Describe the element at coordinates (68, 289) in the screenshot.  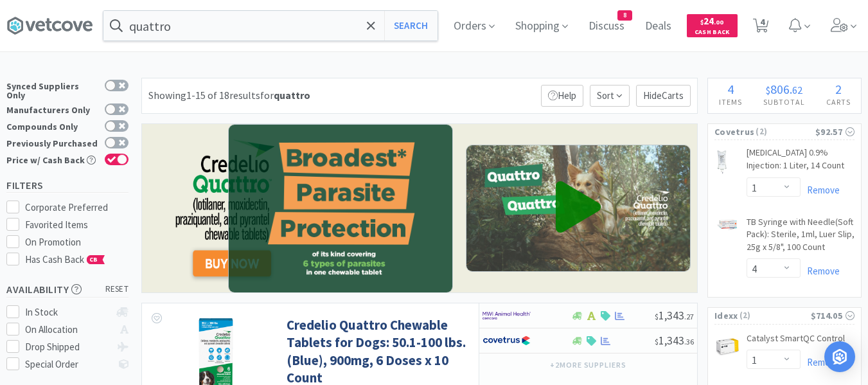
I see `h5: Availability` at that location.